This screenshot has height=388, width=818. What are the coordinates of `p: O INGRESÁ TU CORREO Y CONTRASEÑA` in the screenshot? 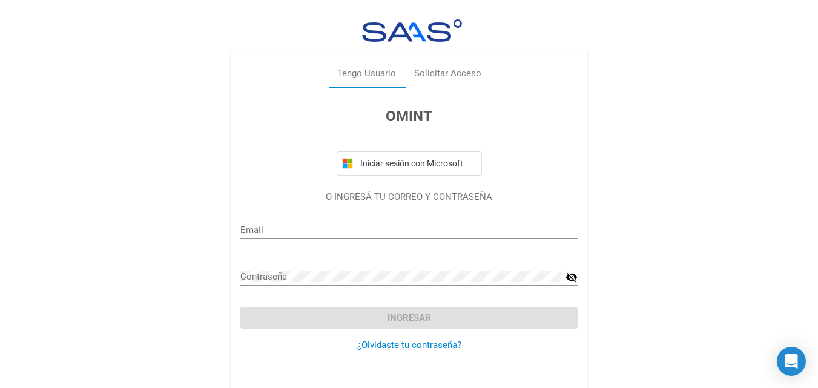 It's located at (408, 197).